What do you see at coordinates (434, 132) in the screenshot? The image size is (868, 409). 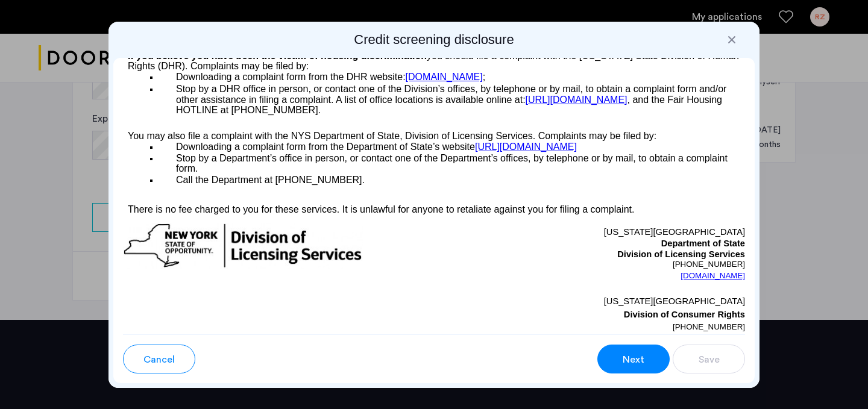 I see `p: You may also file a complaint with the NYS Department of State, Division of Licensing Services. C...` at bounding box center [434, 132].